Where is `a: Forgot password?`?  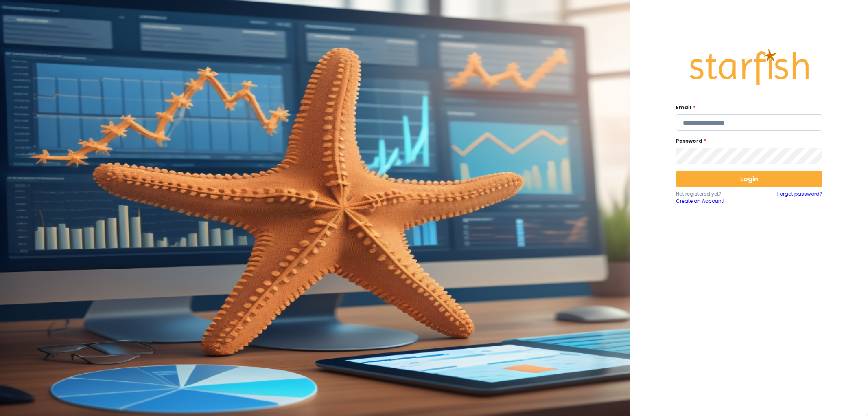 a: Forgot password? is located at coordinates (799, 198).